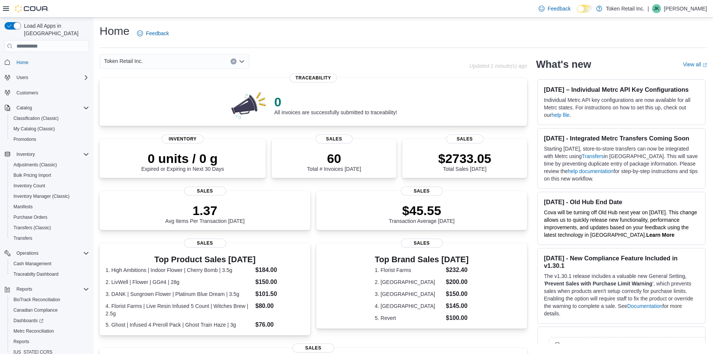  I want to click on span: Inventory Manager (Classic), so click(42, 196).